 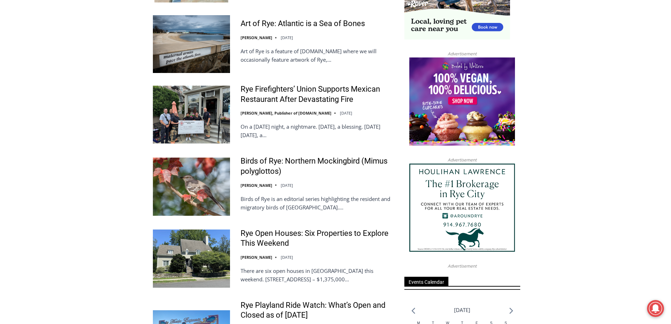 What do you see at coordinates (318, 238) in the screenshot?
I see `a: Rye Open Houses: Six Properties to Explore This Weekend` at bounding box center [318, 238].